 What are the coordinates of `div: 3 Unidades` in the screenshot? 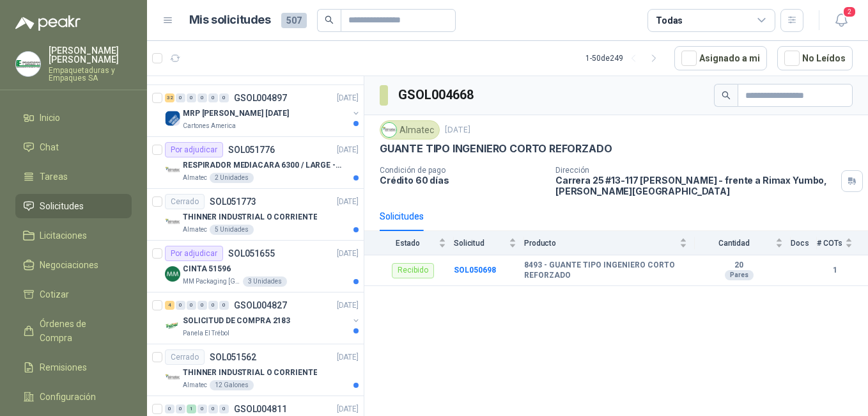 It's located at (265, 281).